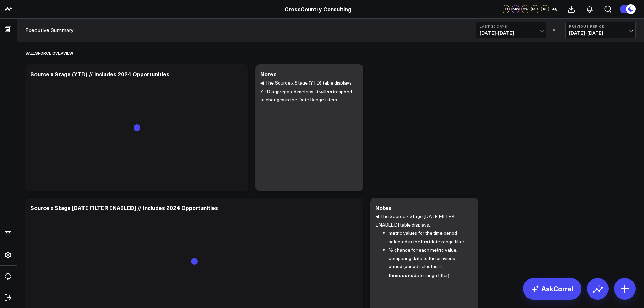 This screenshot has height=308, width=644. Describe the element at coordinates (49, 53) in the screenshot. I see `div: Salesforce Overview` at that location.